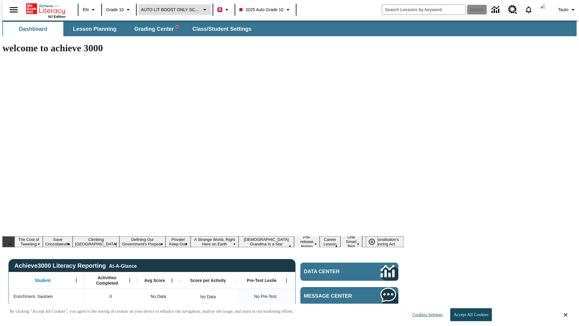  Describe the element at coordinates (265, 296) in the screenshot. I see `span: No Pre-Test, Enrichment, Sautoen` at that location.